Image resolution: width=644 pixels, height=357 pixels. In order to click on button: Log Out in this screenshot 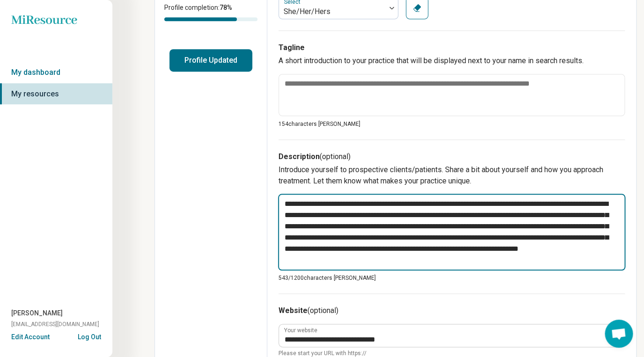, I will do `click(90, 336)`.